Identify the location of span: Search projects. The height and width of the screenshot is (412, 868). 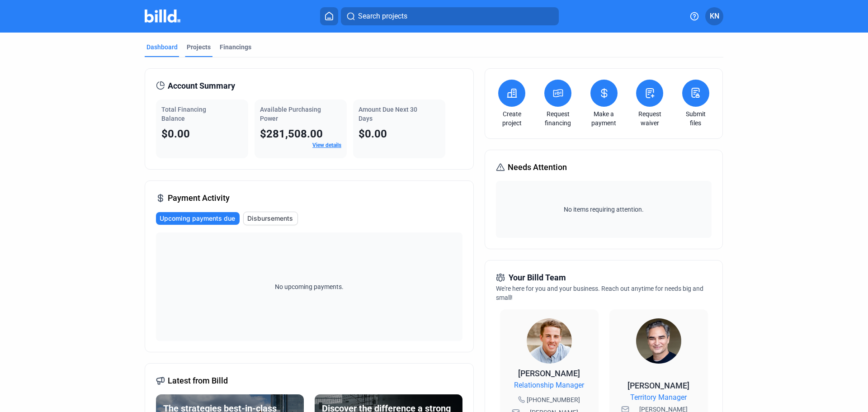
(382, 16).